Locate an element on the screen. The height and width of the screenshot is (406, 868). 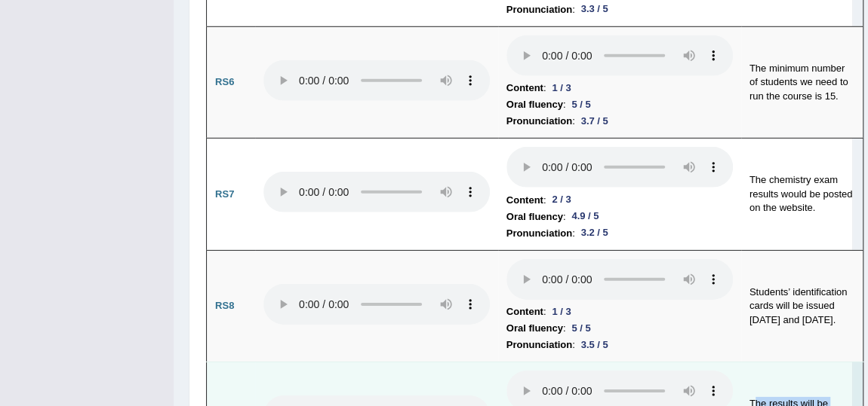
div: 3.2 / 5 is located at coordinates (594, 233).